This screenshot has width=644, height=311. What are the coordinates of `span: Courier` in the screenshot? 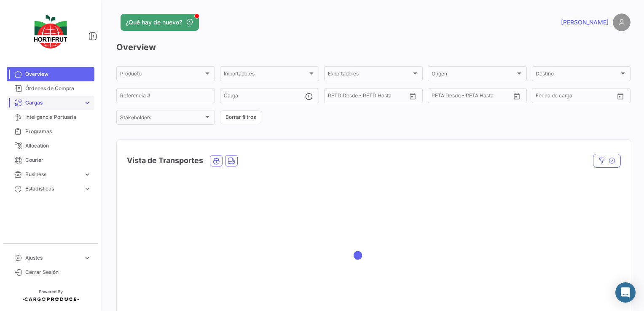 It's located at (58, 160).